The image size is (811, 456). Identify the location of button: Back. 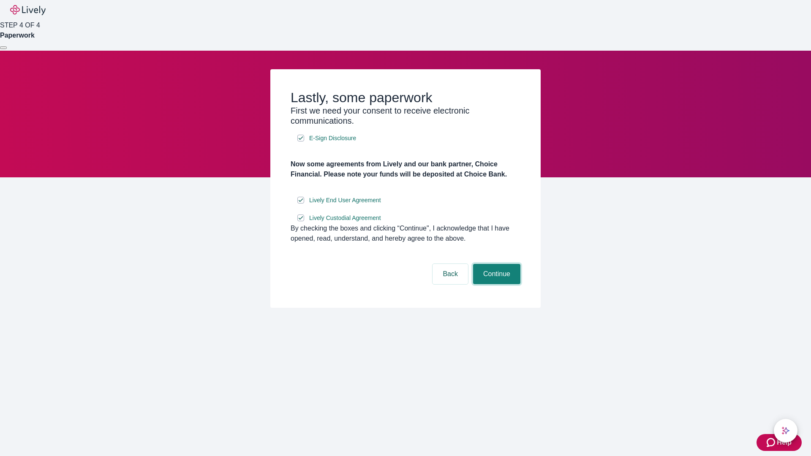
(450, 274).